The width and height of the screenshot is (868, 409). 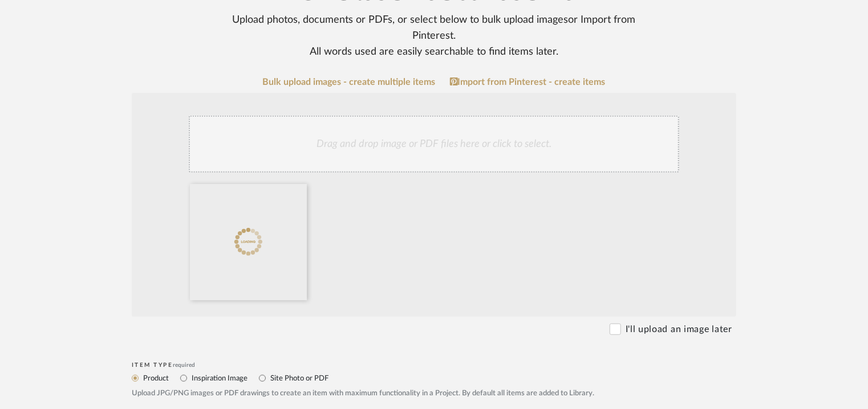 What do you see at coordinates (184, 365) in the screenshot?
I see `span: required` at bounding box center [184, 365].